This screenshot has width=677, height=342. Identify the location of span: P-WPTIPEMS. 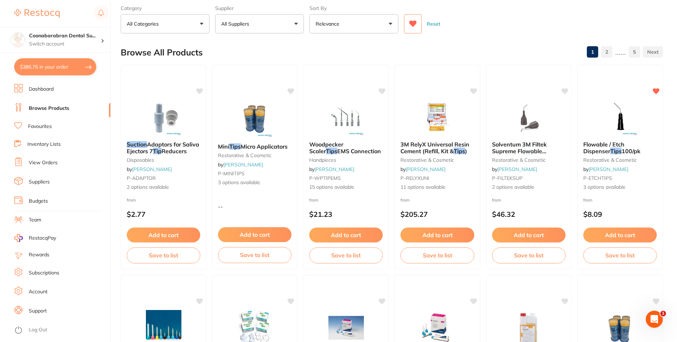
(325, 178).